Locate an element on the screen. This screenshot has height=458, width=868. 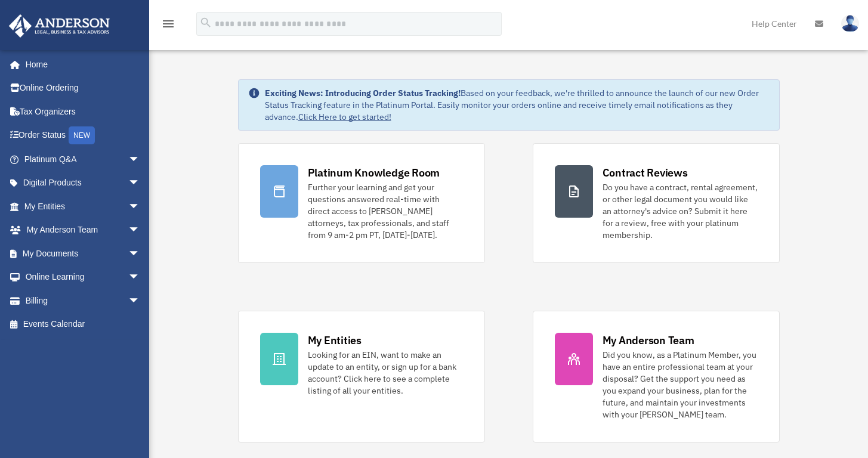
a: Online Learningarrow_drop_down is located at coordinates (83, 277).